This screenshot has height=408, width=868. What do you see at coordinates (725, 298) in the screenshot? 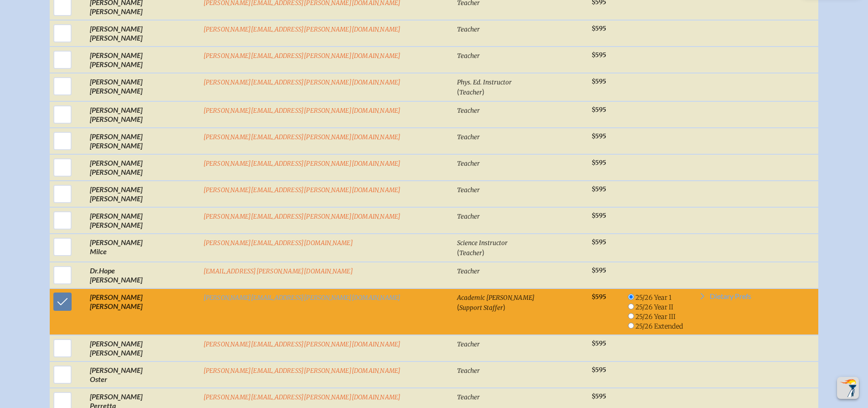
I see `a: Dietary Prefs` at bounding box center [725, 298].